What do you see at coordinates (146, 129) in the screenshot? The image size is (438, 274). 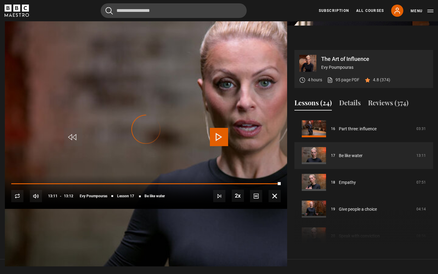 I see `video-js: Video Player` at bounding box center [146, 129].